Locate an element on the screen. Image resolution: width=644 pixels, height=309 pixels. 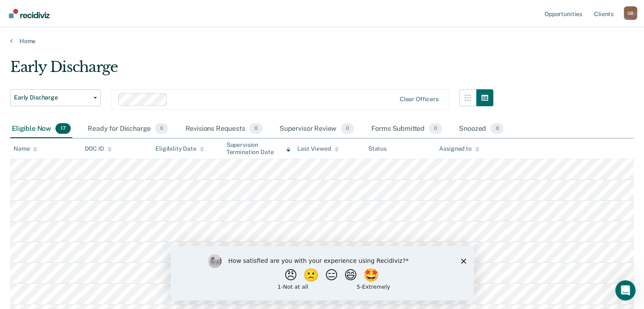
span: Early Discharge is located at coordinates (52, 98).